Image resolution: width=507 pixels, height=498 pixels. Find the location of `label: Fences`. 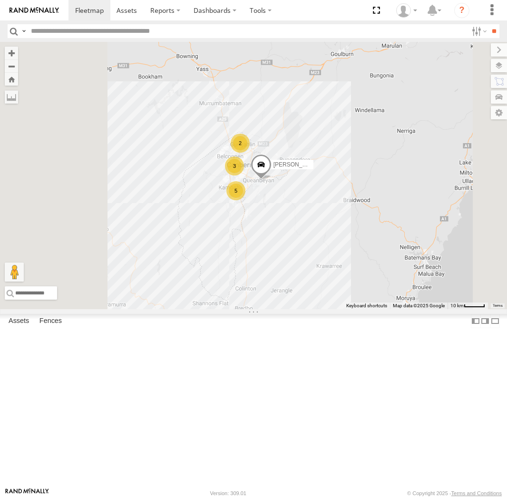

label: Fences is located at coordinates (50, 321).